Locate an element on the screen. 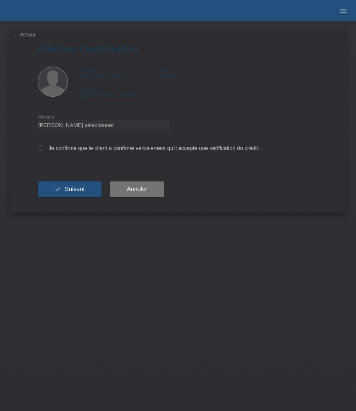 This screenshot has width=356, height=411. div: Wasser is located at coordinates (199, 73).